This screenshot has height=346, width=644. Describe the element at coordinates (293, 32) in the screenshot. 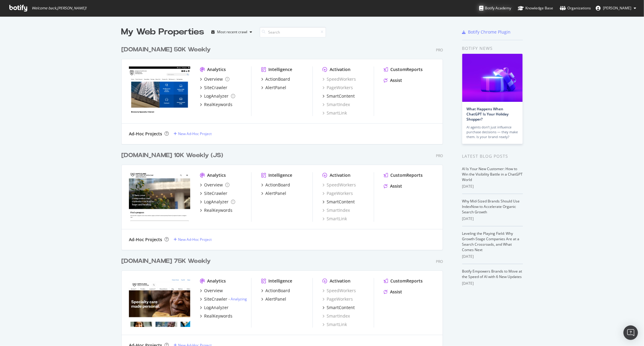

I see `input: Search` at that location.